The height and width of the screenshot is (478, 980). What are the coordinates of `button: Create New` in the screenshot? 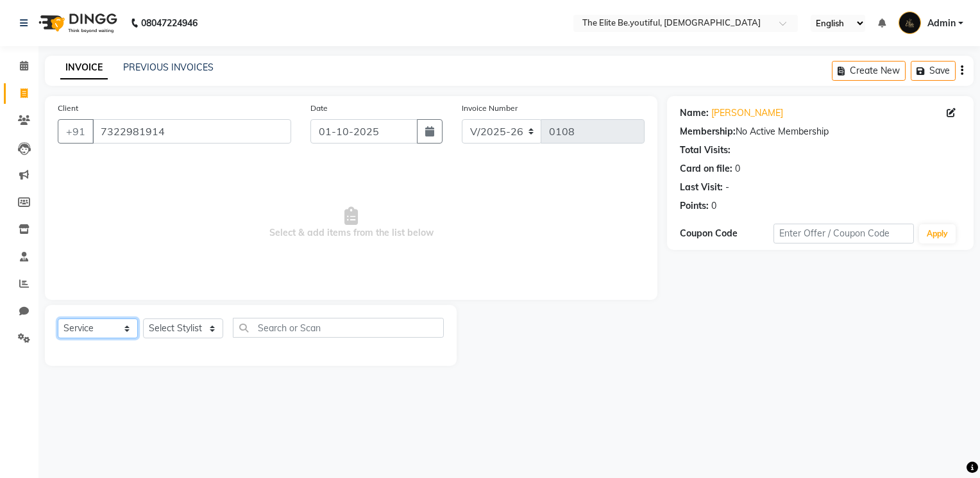 It's located at (868, 71).